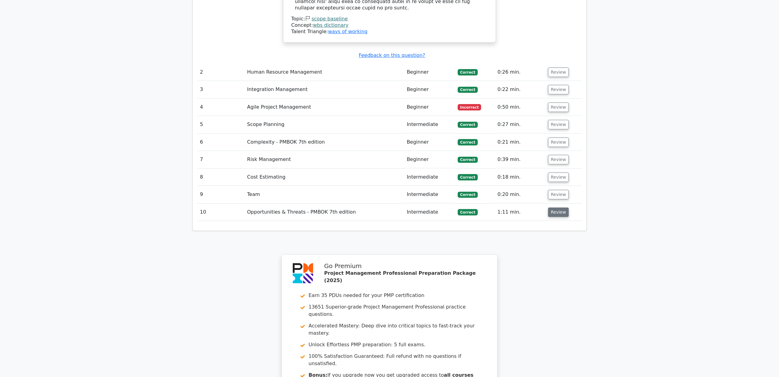 The width and height of the screenshot is (779, 377). What do you see at coordinates (521, 212) in the screenshot?
I see `td: 1:11 min.` at bounding box center [521, 212].